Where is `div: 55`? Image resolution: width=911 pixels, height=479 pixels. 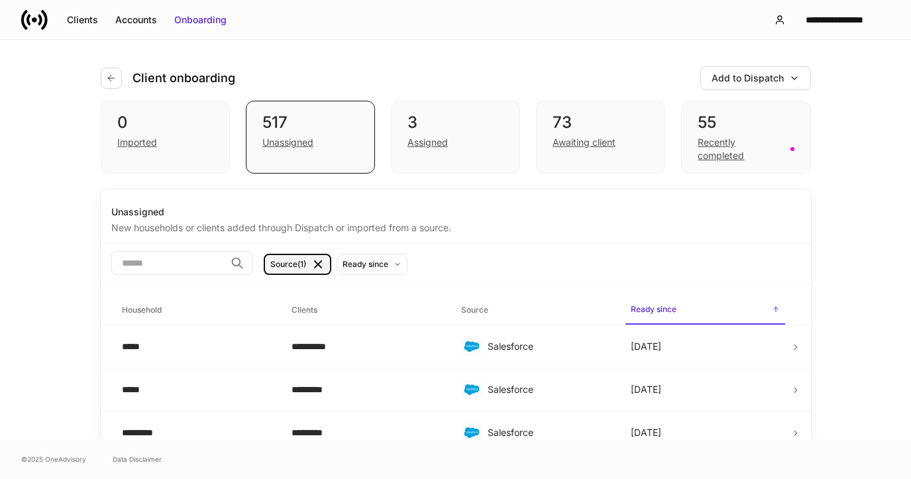
div: 55 is located at coordinates (745, 123).